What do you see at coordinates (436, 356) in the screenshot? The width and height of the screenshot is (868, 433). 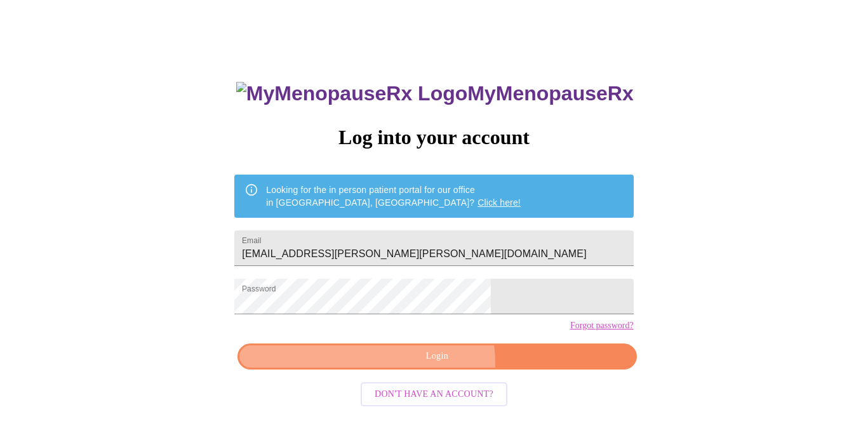 I see `button: Login` at bounding box center [436, 356].